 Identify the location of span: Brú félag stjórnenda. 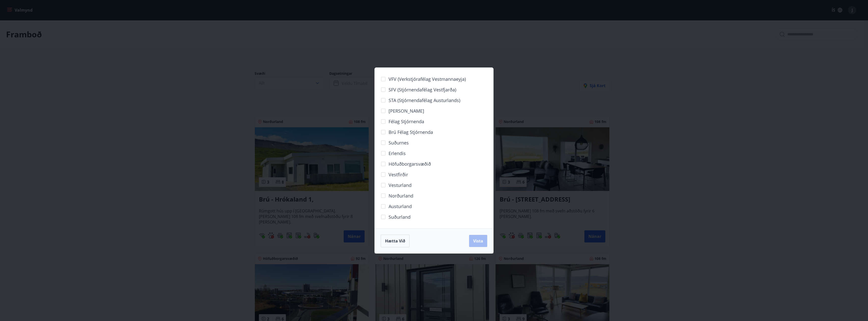
(411, 132).